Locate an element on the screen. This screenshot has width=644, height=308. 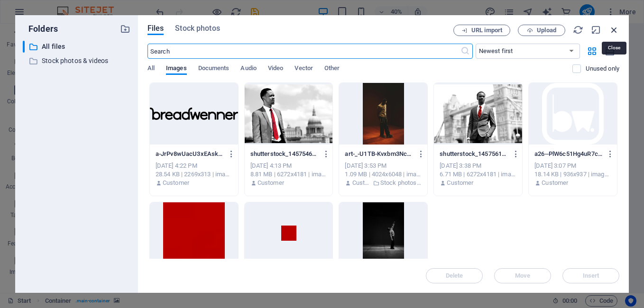
span: Files is located at coordinates (156, 28).